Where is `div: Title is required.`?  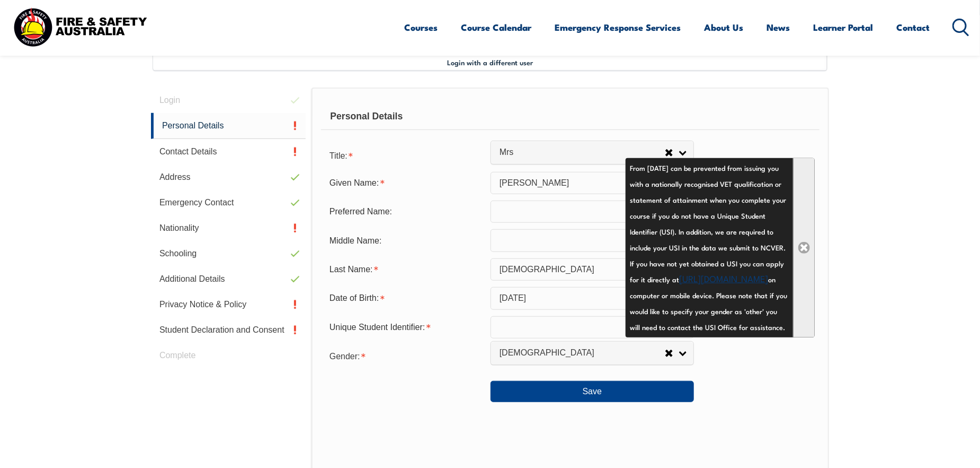 div: Title is required. is located at coordinates (406, 155).